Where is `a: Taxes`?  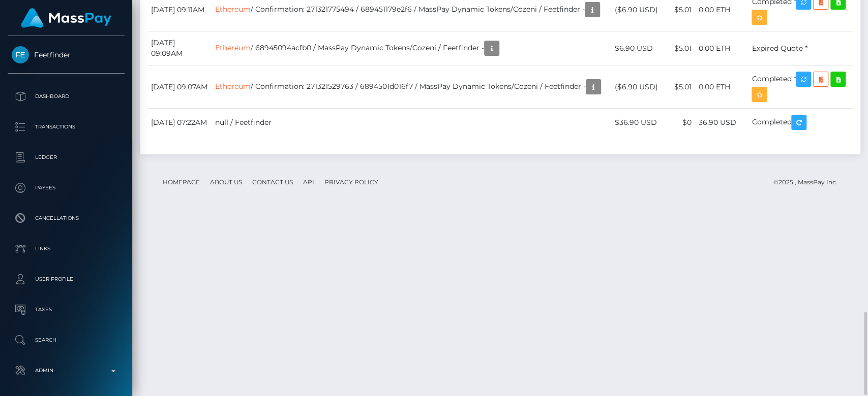
a: Taxes is located at coordinates (66, 310).